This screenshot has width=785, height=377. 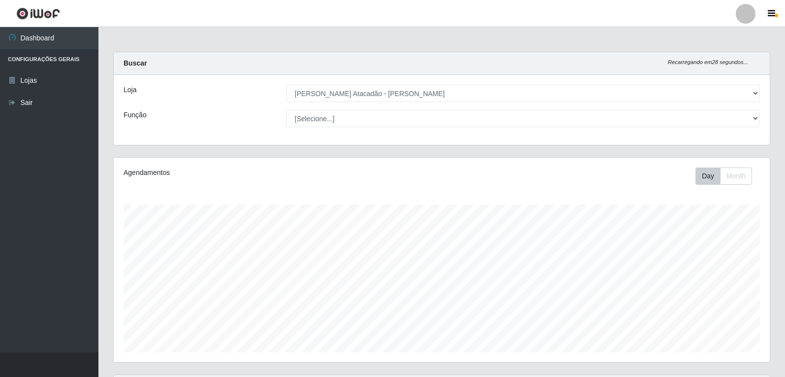 I want to click on label: Loja, so click(x=130, y=90).